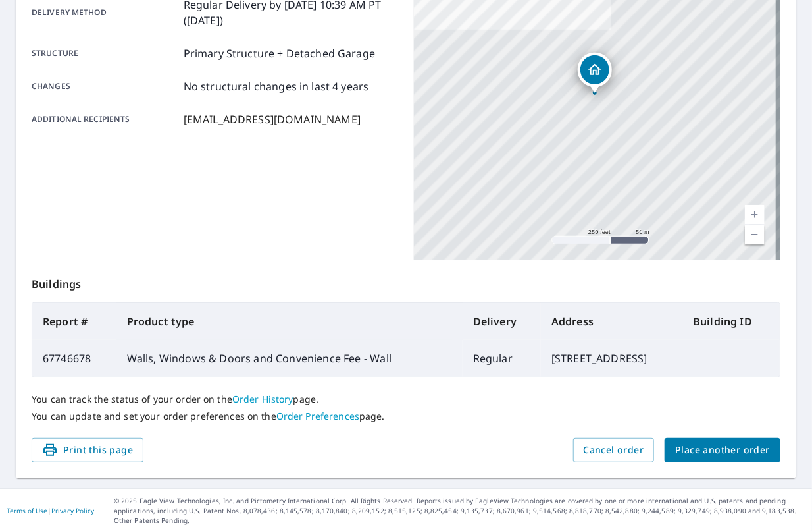 The height and width of the screenshot is (531, 812). I want to click on p: Buildings, so click(406, 281).